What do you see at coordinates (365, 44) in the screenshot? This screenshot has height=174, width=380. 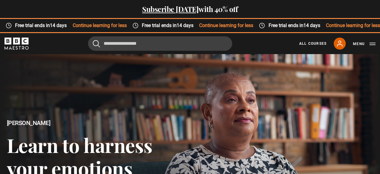 I see `button: Toggle navigation` at bounding box center [365, 44].